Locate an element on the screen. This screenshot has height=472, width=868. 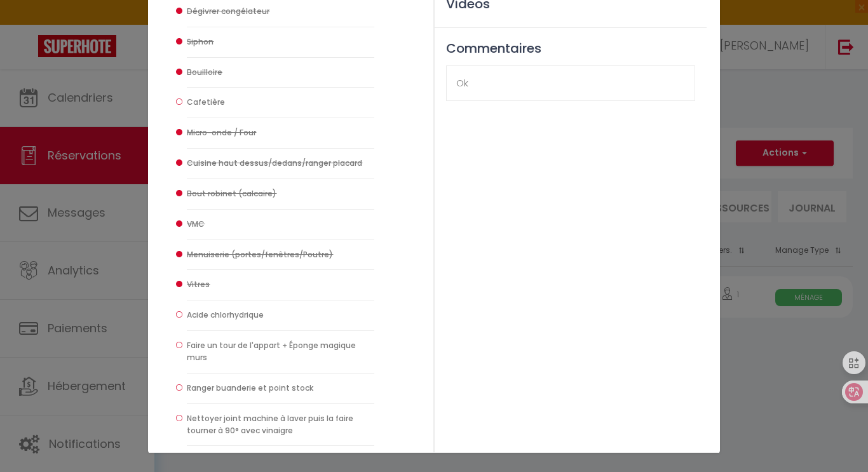
li: Cafetière is located at coordinates (281, 103).